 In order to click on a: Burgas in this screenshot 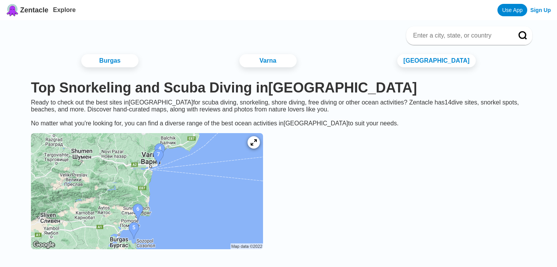, I will do `click(110, 61)`.